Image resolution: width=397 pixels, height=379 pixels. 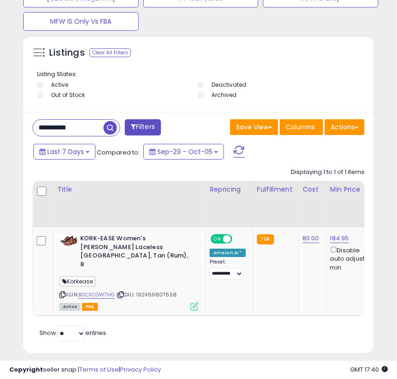 I want to click on a: 80.00, so click(x=311, y=238).